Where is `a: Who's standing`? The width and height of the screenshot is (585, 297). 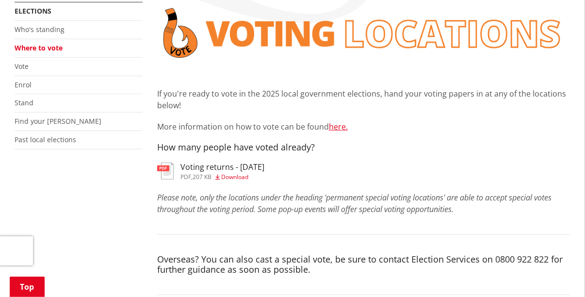
a: Who's standing is located at coordinates (39, 29).